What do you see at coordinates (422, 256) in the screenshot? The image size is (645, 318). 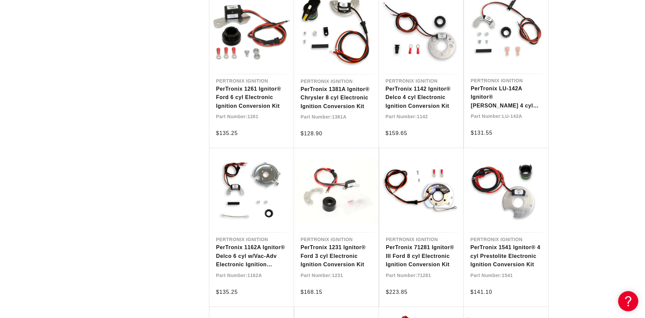 I see `a: PerTronix 71281 Ignitor® III Ford 8 cyl Electronic Ignition Conversion Kit` at bounding box center [422, 256].